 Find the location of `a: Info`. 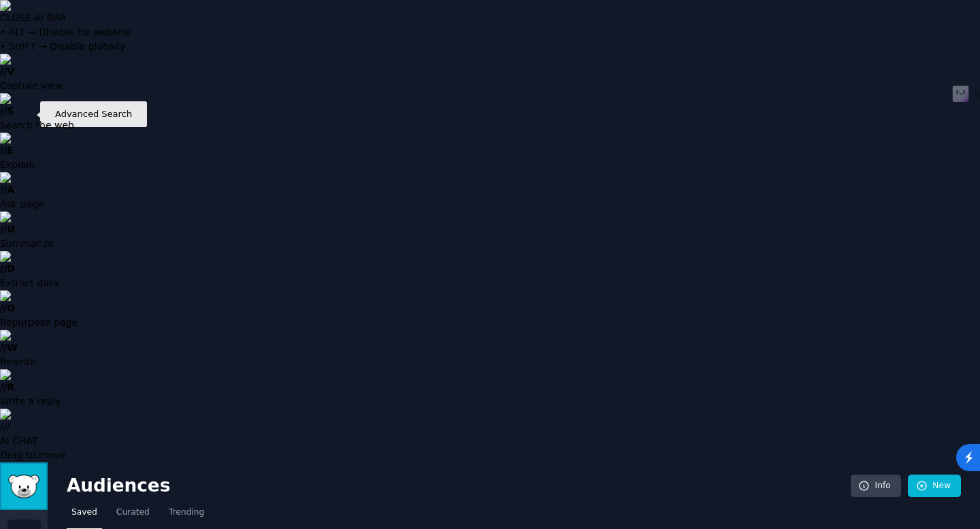

a: Info is located at coordinates (876, 486).